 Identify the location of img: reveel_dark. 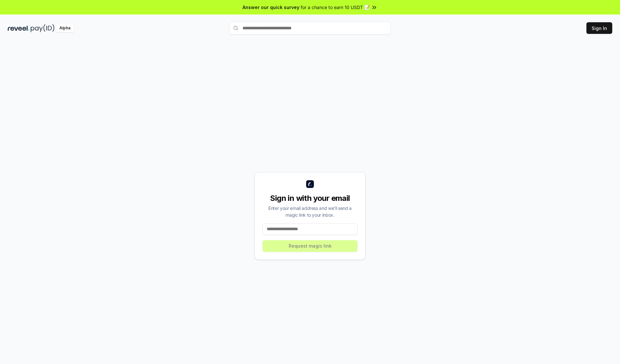
(19, 28).